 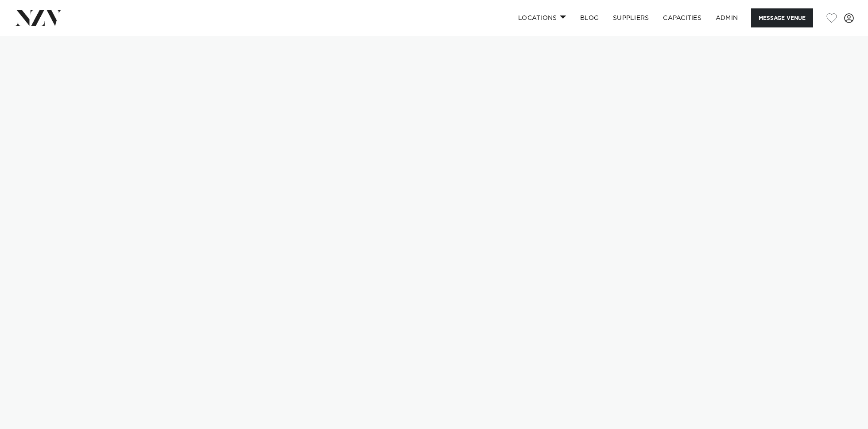 I want to click on img: nzv-logo.png, so click(x=38, y=18).